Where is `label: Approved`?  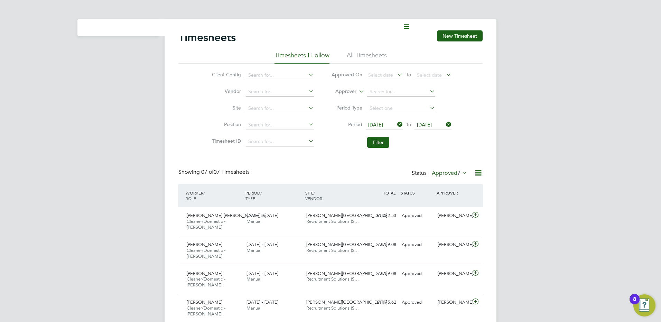 label: Approved is located at coordinates (450, 173).